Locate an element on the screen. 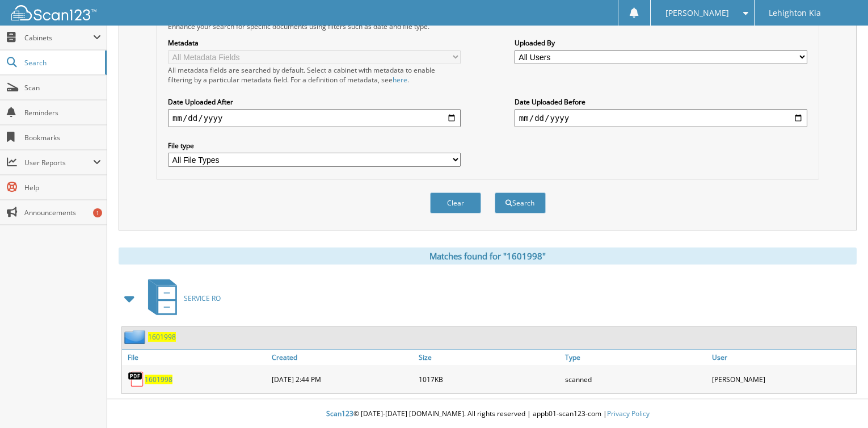 The height and width of the screenshot is (428, 868). a: File is located at coordinates (195, 357).